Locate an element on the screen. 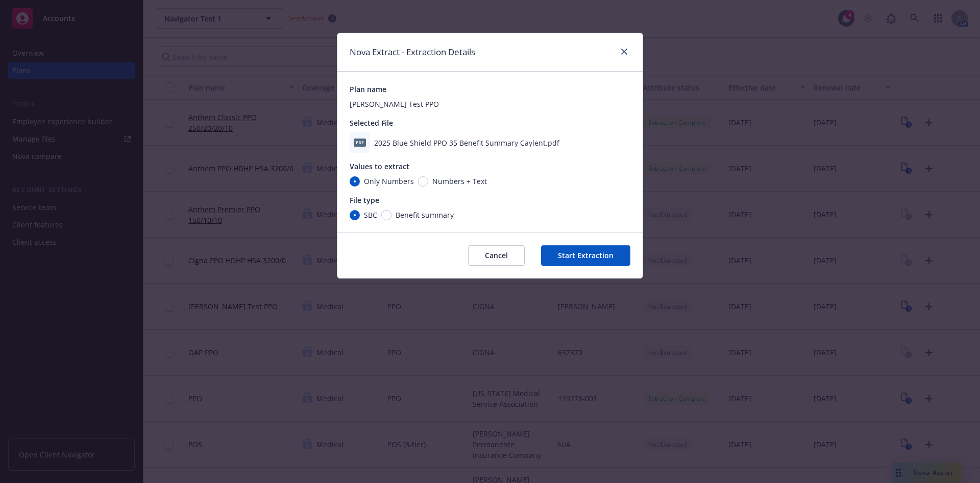  div: Selected File is located at coordinates (490, 123).